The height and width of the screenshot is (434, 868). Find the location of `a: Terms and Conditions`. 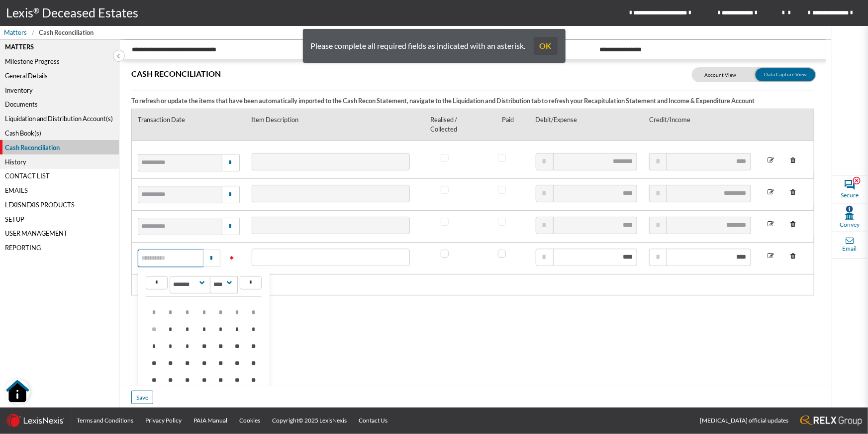

a: Terms and Conditions is located at coordinates (105, 420).